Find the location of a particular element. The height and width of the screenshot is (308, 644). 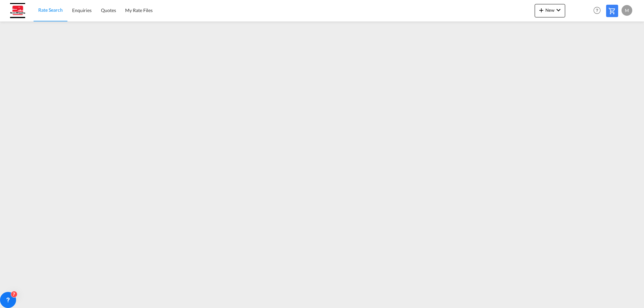

span: Help is located at coordinates (597, 11).